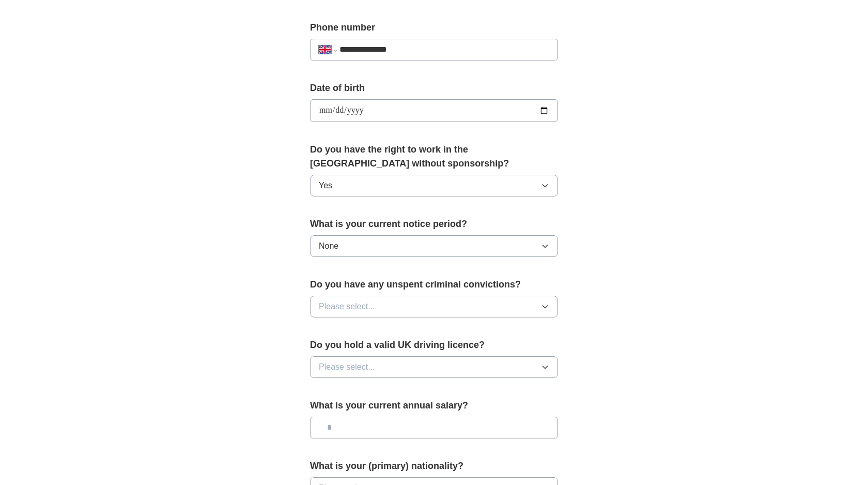 This screenshot has height=485, width=868. What do you see at coordinates (434, 224) in the screenshot?
I see `label: What is your current notice period?` at bounding box center [434, 224].